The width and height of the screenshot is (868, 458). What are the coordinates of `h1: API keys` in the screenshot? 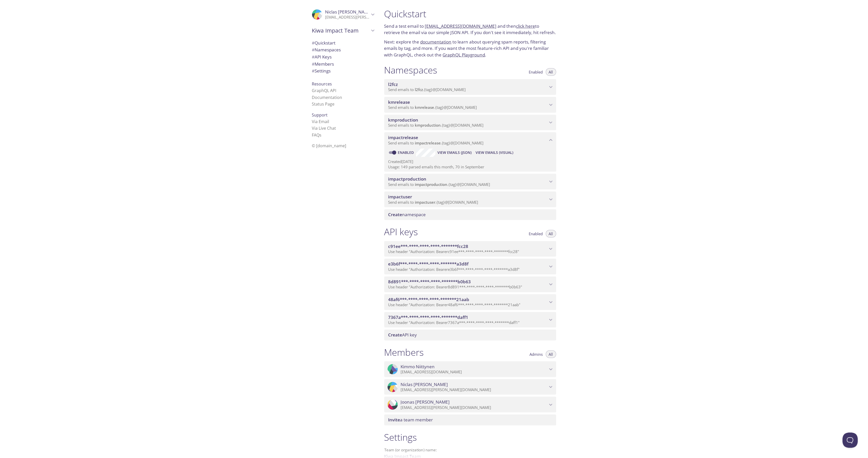 It's located at (401, 232).